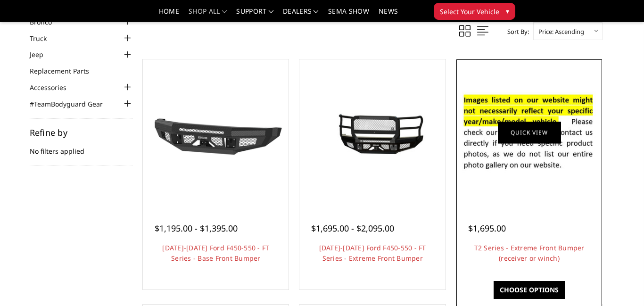 Image resolution: width=644 pixels, height=306 pixels. What do you see at coordinates (515, 31) in the screenshot?
I see `label: Sort By:` at bounding box center [515, 31].